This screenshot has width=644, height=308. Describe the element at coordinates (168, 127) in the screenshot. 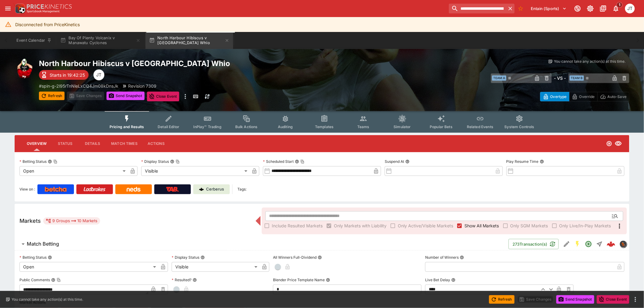

I see `span: Detail Editor` at that location.